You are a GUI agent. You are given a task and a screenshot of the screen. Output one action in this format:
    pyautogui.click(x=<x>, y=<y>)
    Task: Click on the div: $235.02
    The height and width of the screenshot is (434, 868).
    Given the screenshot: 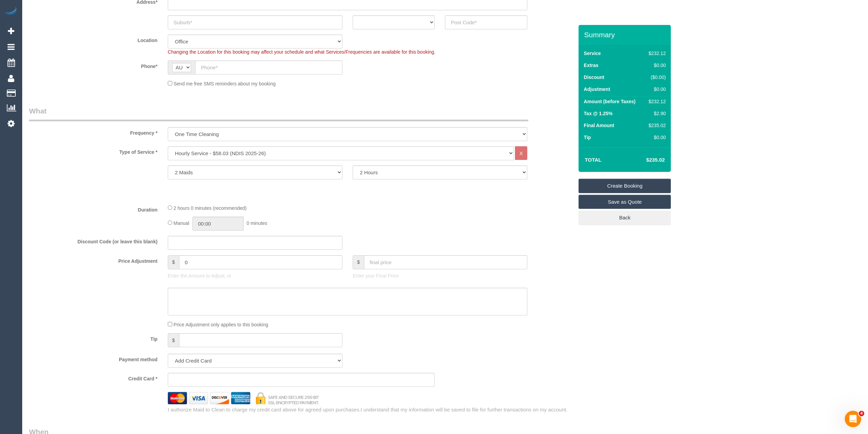 What is the action you would take?
    pyautogui.click(x=656, y=125)
    